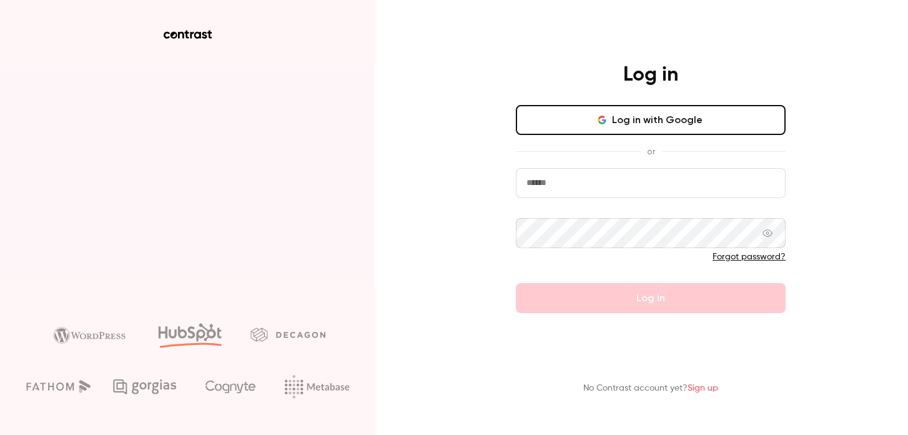 Image resolution: width=908 pixels, height=435 pixels. Describe the element at coordinates (288, 334) in the screenshot. I see `img: decagon` at that location.